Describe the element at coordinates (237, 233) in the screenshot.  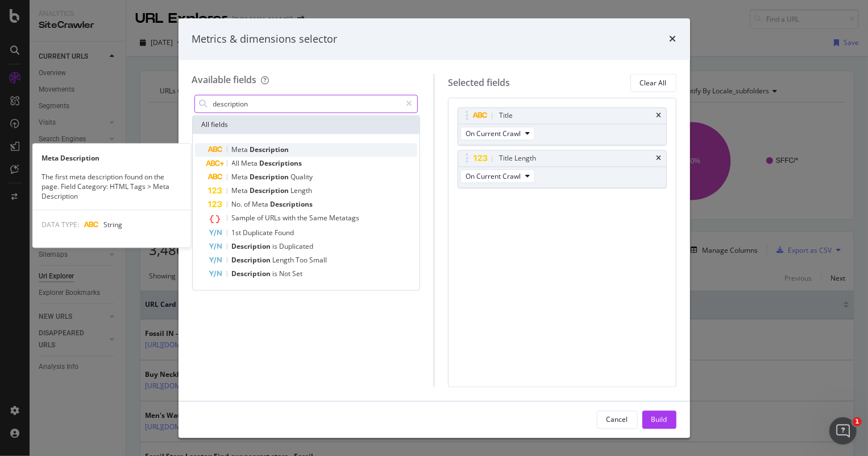
I see `span: 1st` at that location.